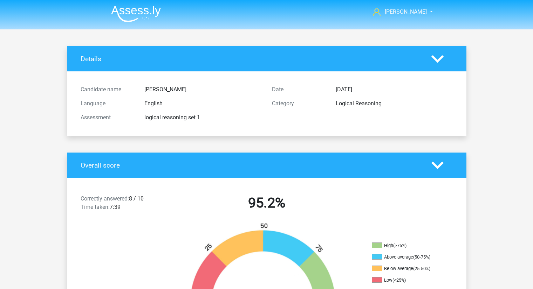 The image size is (533, 289). I want to click on span: Time taken:, so click(95, 207).